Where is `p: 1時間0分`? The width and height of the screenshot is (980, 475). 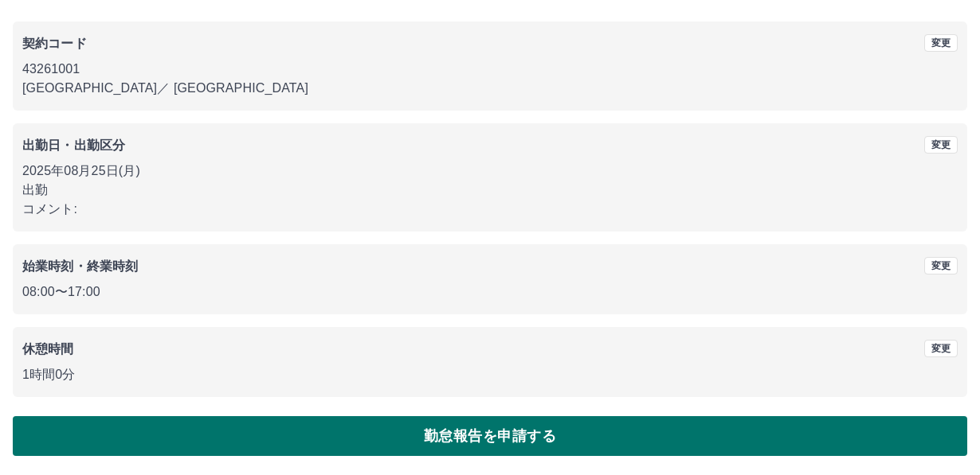
p: 1時間0分 is located at coordinates (490, 375).